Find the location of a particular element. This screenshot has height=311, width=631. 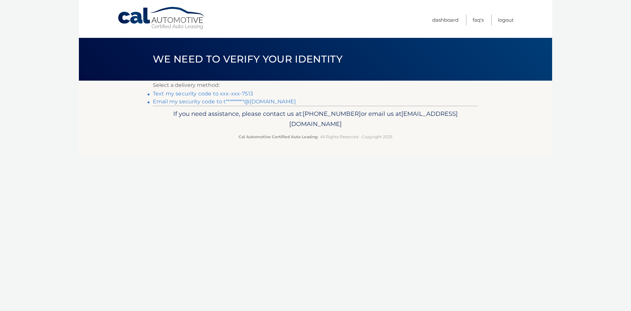

p: Select a delivery method: is located at coordinates (315, 85).